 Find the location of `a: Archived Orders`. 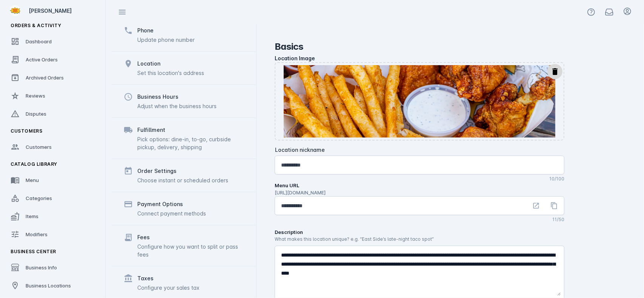

a: Archived Orders is located at coordinates (53, 77).